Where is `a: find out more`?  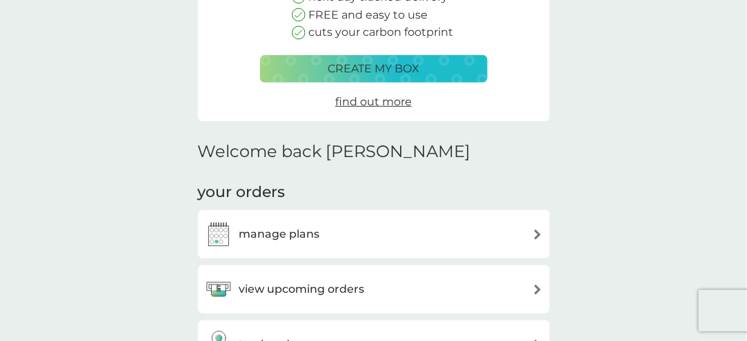
a: find out more is located at coordinates (373, 102).